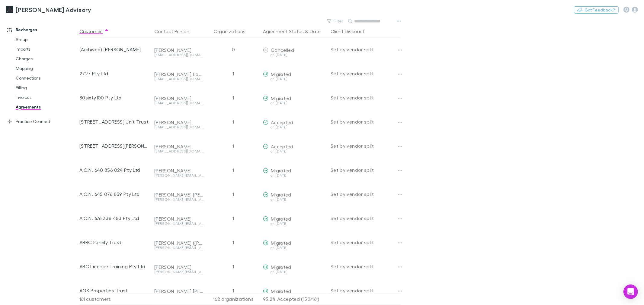 The image size is (644, 305). What do you see at coordinates (47, 88) in the screenshot?
I see `a: Billing` at bounding box center [47, 88].